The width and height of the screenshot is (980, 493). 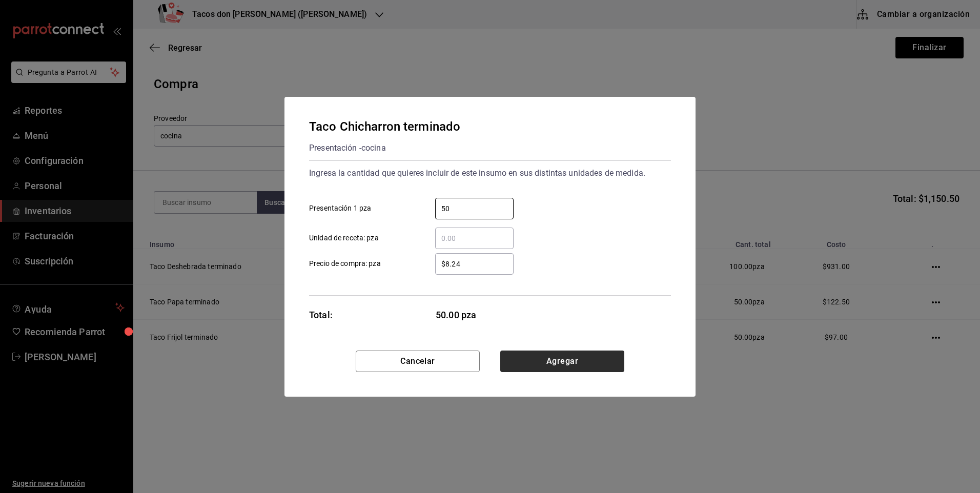 I want to click on input: Precio de compra: pza, so click(x=474, y=264).